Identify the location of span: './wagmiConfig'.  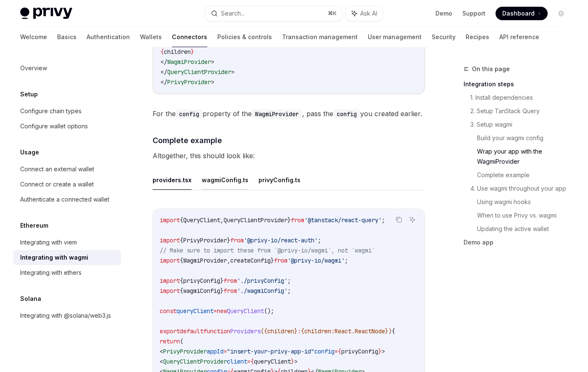
(262, 290).